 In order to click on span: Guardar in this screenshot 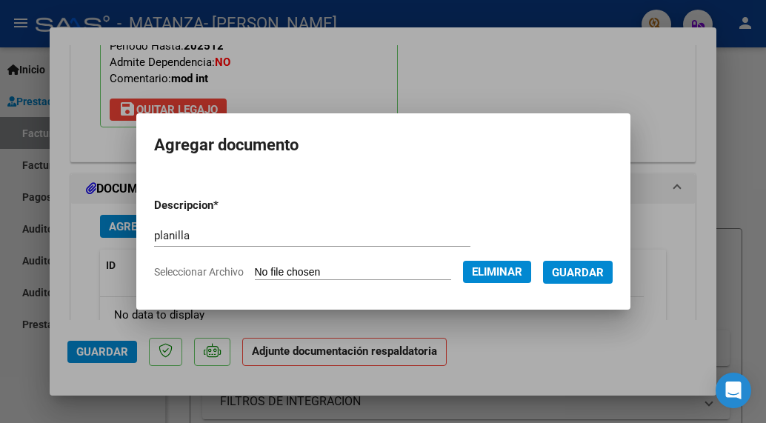, I will do `click(578, 273)`.